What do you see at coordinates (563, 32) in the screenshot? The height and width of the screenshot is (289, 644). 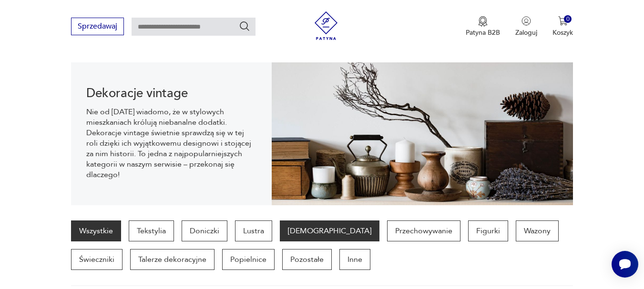 I see `p: Koszyk` at bounding box center [563, 32].